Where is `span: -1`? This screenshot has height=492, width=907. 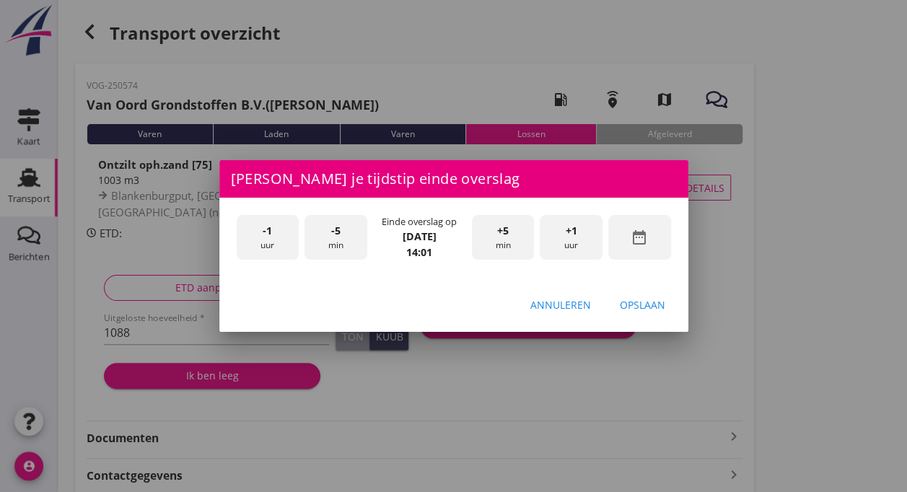
span: -1 is located at coordinates (267, 231).